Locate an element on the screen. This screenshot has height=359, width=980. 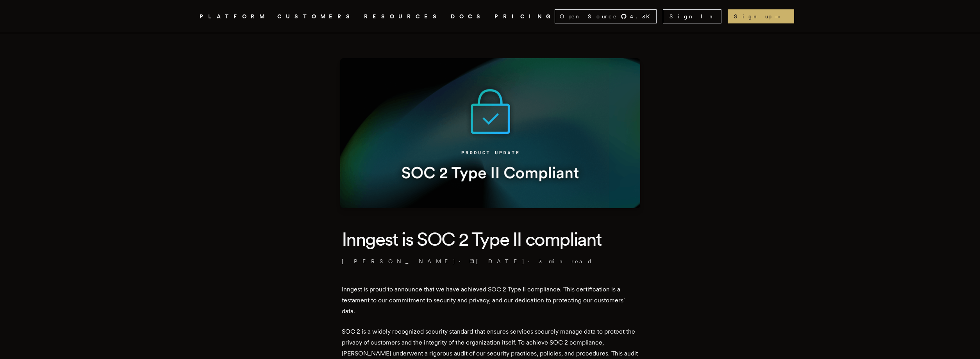
span: 4.3 K is located at coordinates (642, 17).